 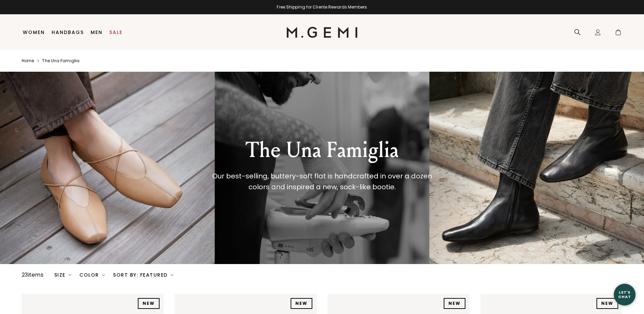 What do you see at coordinates (34, 32) in the screenshot?
I see `a: Women` at bounding box center [34, 32].